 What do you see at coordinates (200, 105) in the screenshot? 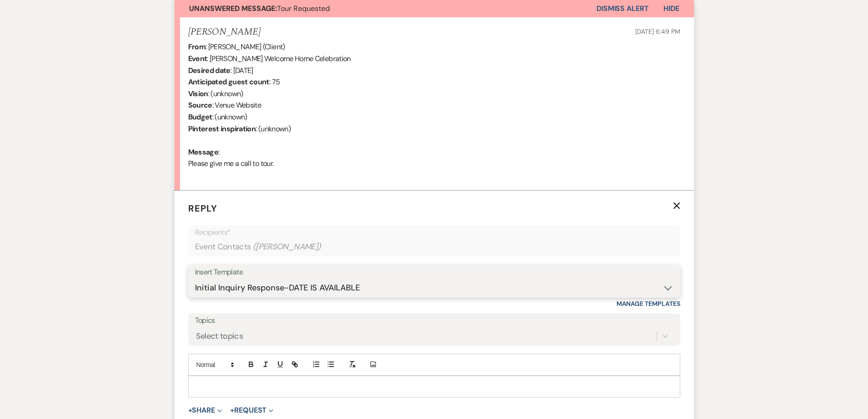
I see `b: Source` at bounding box center [200, 105].